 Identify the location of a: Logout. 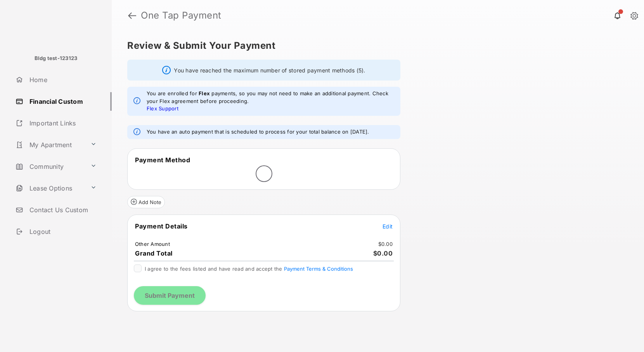
(62, 232).